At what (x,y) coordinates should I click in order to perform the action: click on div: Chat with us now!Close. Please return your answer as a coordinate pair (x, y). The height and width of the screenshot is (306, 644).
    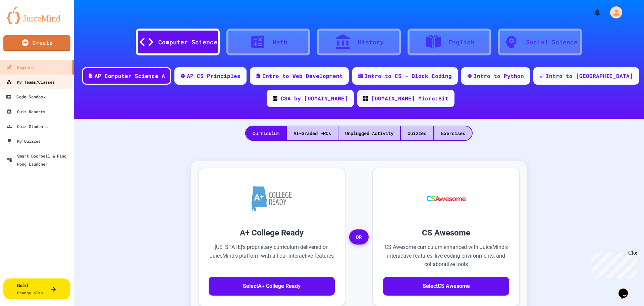
    Looking at the image, I should click on (24, 22).